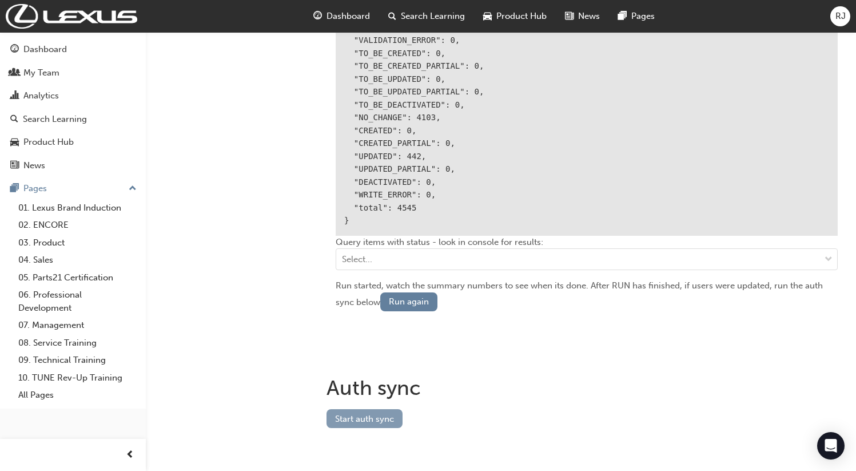  I want to click on div: Product Hub, so click(49, 142).